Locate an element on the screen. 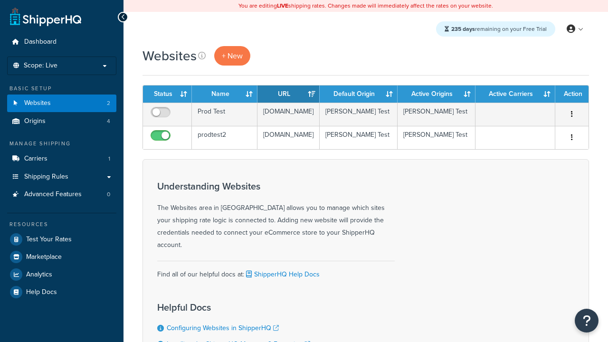 This screenshot has height=342, width=608. h1: Websites is located at coordinates (170, 56).